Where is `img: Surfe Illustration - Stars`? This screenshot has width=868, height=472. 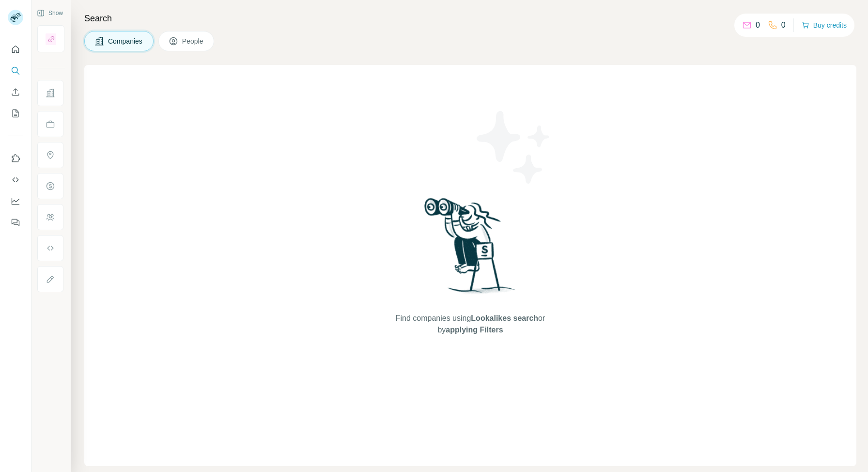 img: Surfe Illustration - Stars is located at coordinates (514, 147).